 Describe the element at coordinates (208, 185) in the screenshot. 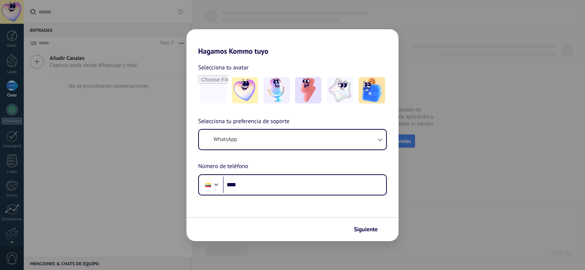

I see `div: Ecuador: + 593` at that location.